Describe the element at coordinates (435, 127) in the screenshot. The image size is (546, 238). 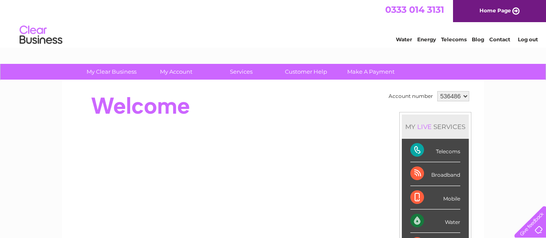
I see `div: MY SERVICES` at that location.